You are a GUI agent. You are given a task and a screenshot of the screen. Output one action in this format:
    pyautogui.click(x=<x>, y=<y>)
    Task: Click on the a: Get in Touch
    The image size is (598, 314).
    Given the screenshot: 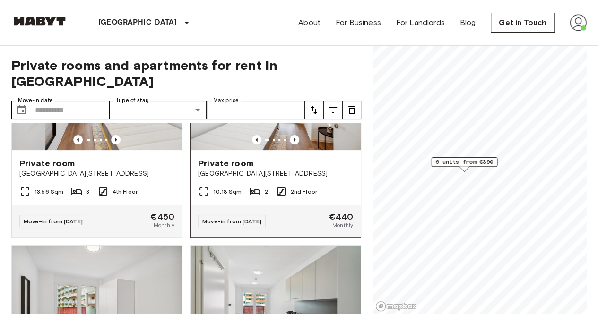 What is the action you would take?
    pyautogui.click(x=522, y=23)
    